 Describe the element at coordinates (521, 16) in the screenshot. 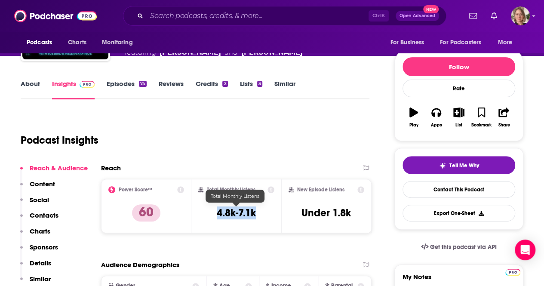

I see `button: Show profile menu` at that location.